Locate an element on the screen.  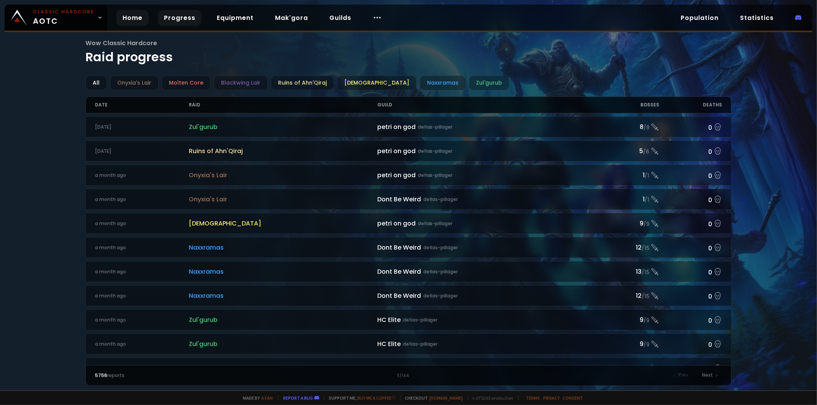
a: Consent is located at coordinates (573, 398).